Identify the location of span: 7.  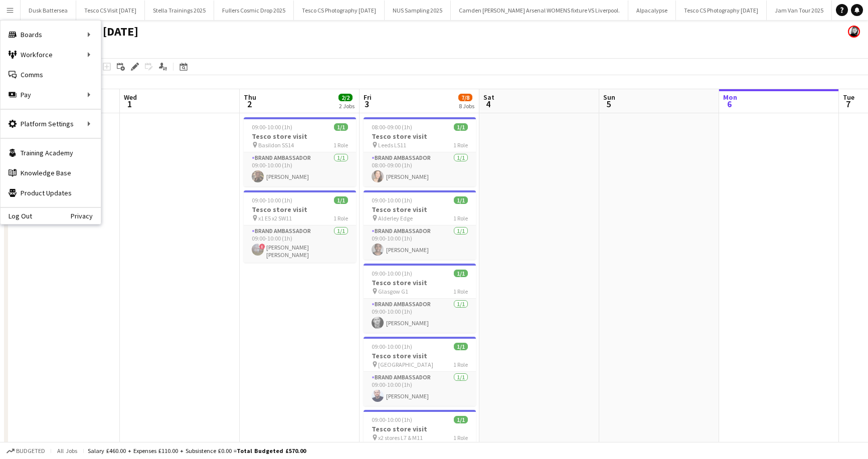
(848, 104).